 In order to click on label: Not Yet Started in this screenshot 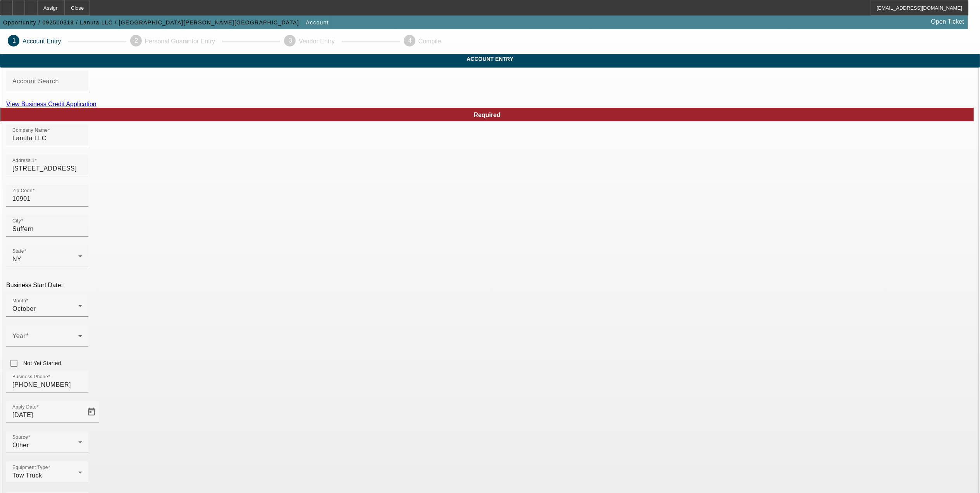, I will do `click(42, 363)`.